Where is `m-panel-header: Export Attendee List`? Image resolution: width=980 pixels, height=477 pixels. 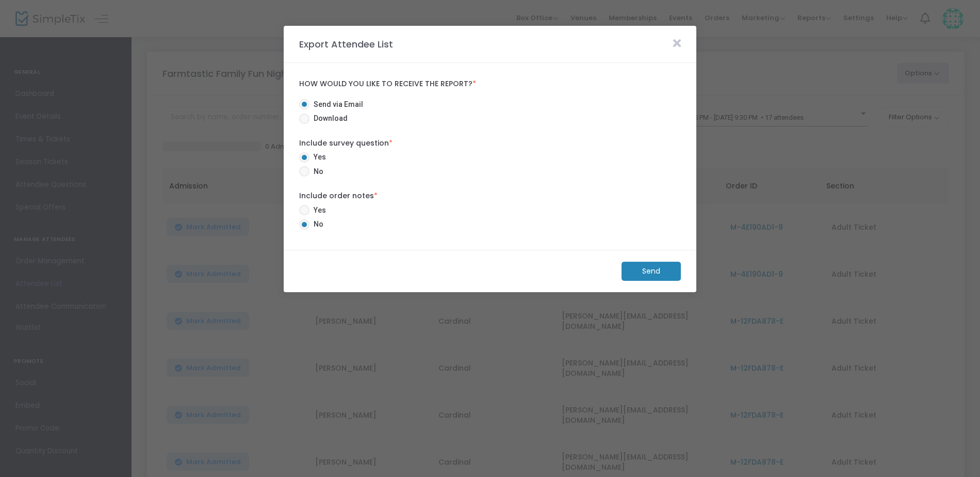 m-panel-header: Export Attendee List is located at coordinates (490, 44).